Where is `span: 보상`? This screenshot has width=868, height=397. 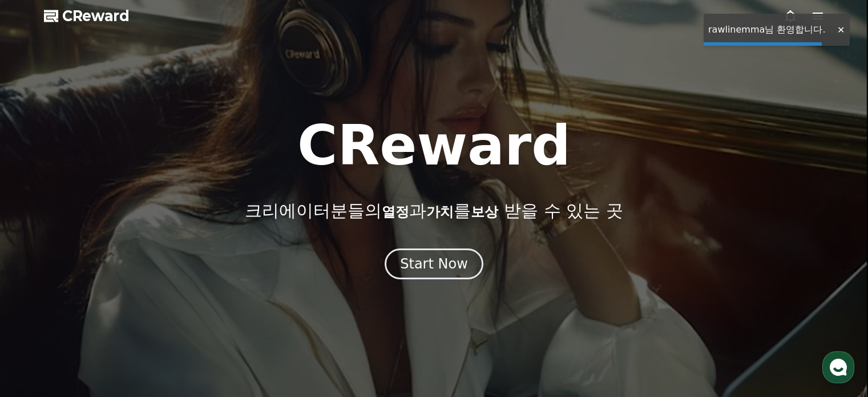
span: 보상 is located at coordinates (484, 212).